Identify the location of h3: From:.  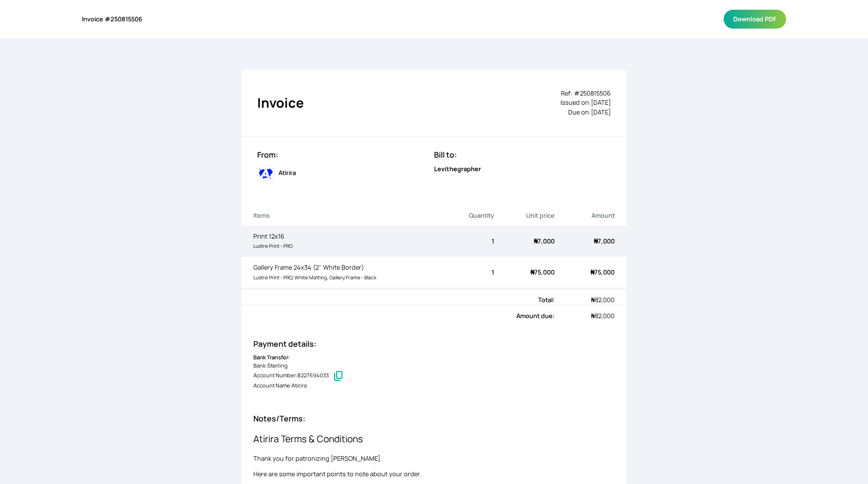
(345, 155).